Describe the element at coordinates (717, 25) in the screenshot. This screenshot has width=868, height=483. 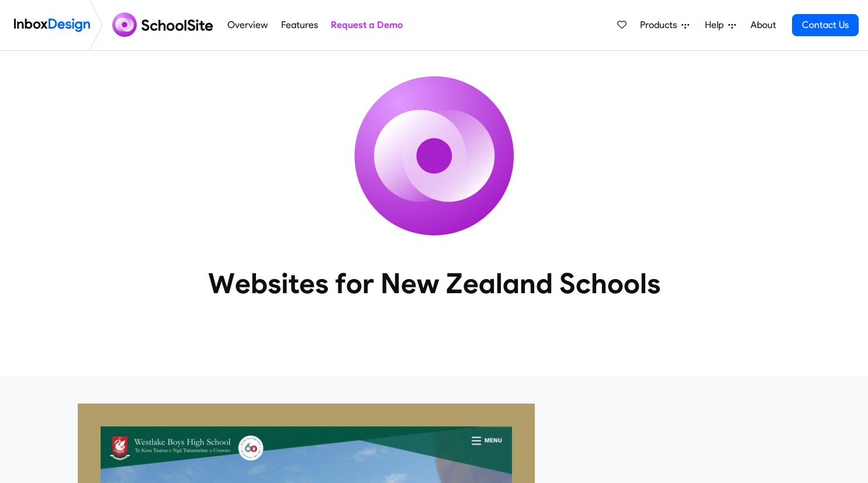
I see `span: Help` at that location.